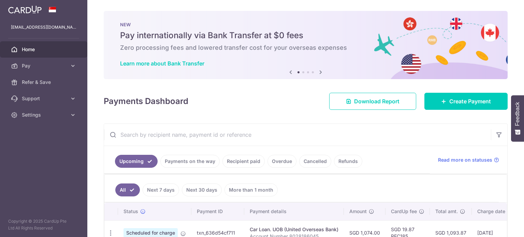 This screenshot has width=524, height=237. I want to click on a: Next 7 days, so click(161, 190).